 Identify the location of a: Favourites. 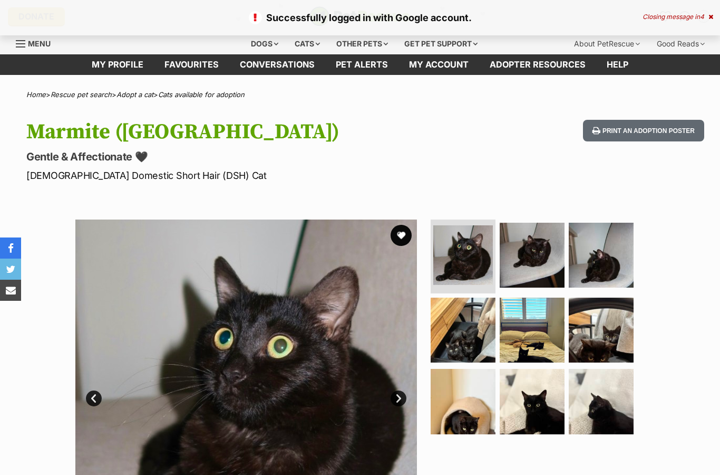
(191, 64).